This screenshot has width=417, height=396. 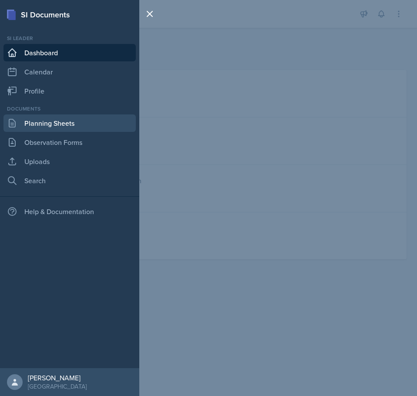 I want to click on a: Calendar, so click(x=70, y=72).